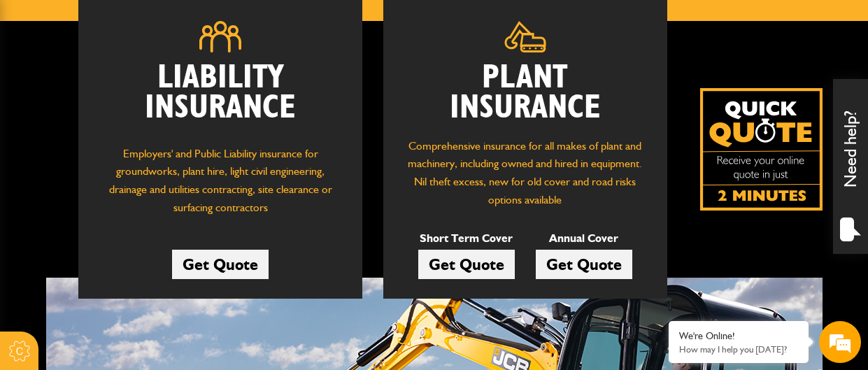 The image size is (868, 370). I want to click on img: Quick Quote, so click(761, 149).